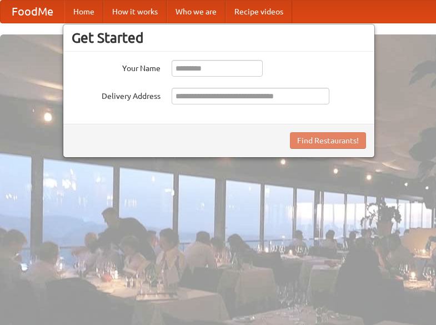 The height and width of the screenshot is (325, 436). What do you see at coordinates (219, 38) in the screenshot?
I see `h3: Get Started` at bounding box center [219, 38].